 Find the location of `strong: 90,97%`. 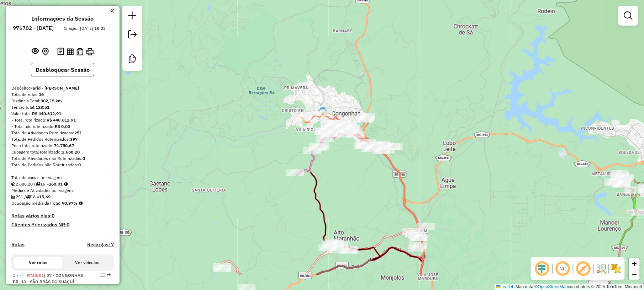

strong: 90,97% is located at coordinates (70, 203).